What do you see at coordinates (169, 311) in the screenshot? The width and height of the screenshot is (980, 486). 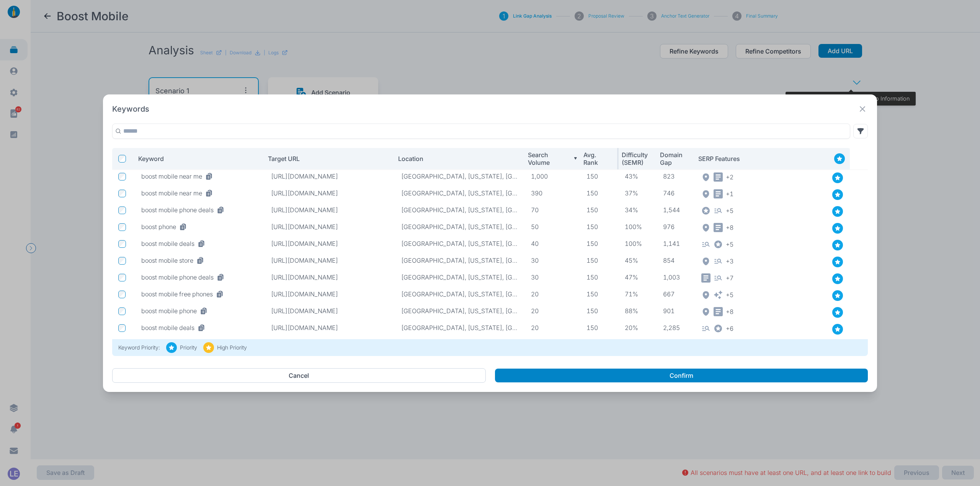 I see `p: boost mobile phone` at bounding box center [169, 311].